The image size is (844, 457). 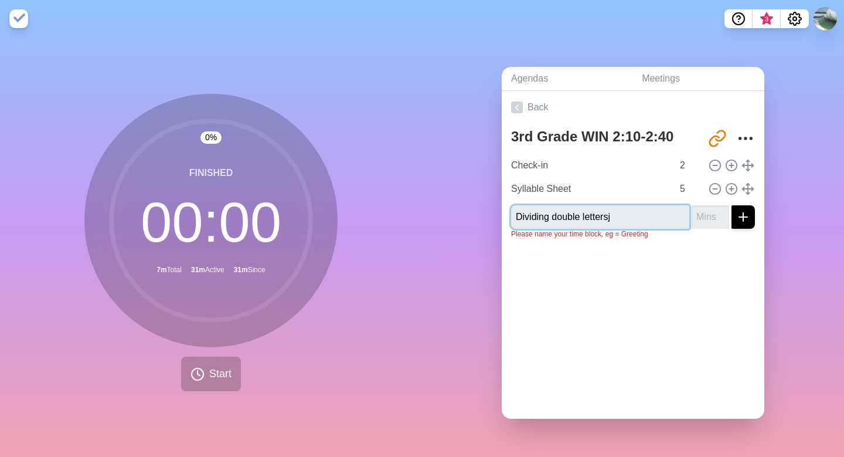 I want to click on button: Share link, so click(x=718, y=138).